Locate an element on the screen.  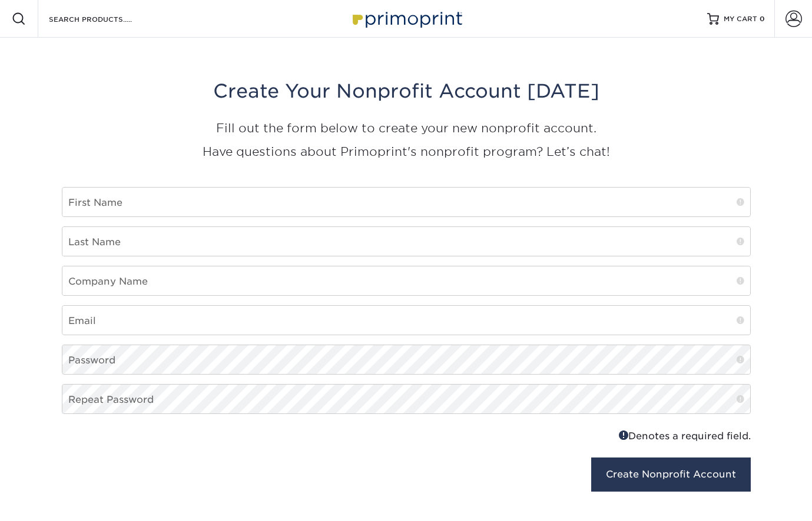
img: Primoprint is located at coordinates (406, 18).